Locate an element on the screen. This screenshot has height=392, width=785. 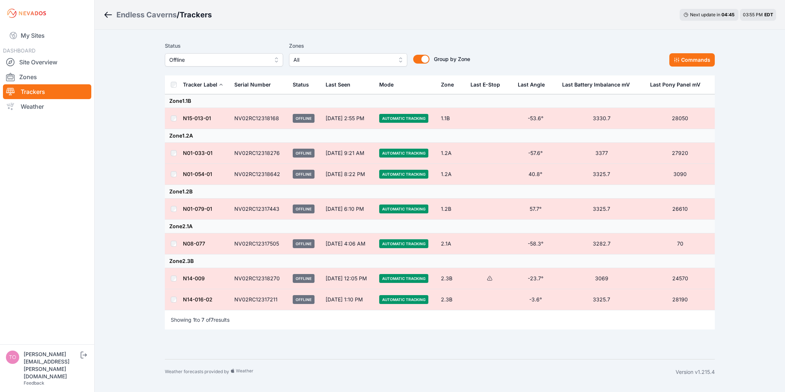
div: Zone is located at coordinates (447, 85).